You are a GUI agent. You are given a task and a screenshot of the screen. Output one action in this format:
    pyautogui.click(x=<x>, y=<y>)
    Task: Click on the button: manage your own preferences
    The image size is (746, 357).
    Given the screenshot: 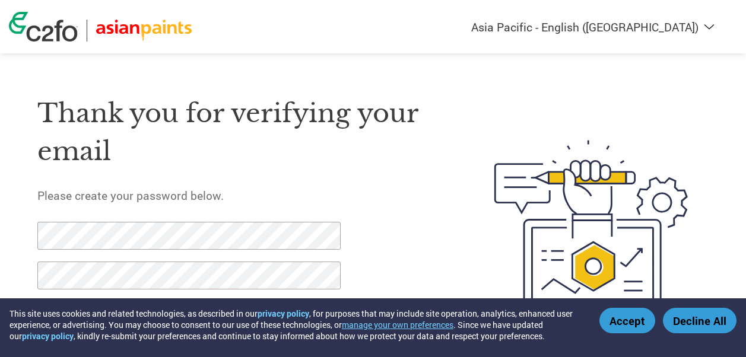 What is the action you would take?
    pyautogui.click(x=397, y=324)
    